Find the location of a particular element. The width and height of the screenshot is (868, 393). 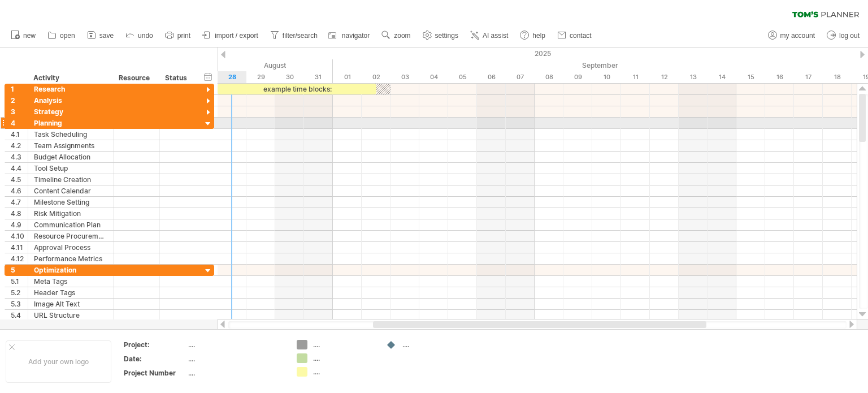

div: Thursday, 4 September 2025 is located at coordinates (433, 77).